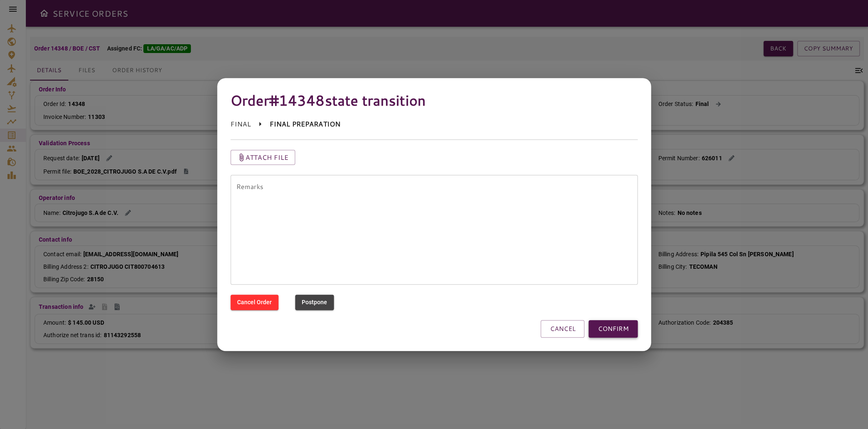  I want to click on button: Attach file, so click(263, 157).